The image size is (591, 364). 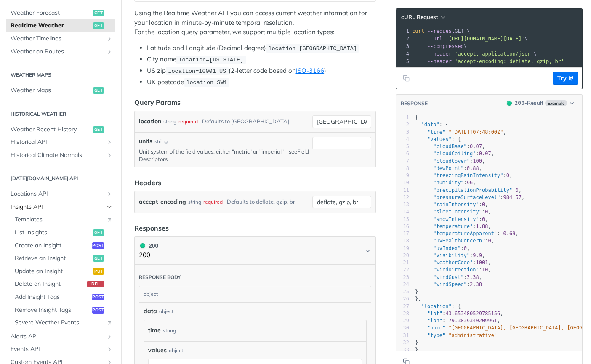 What do you see at coordinates (459, 241) in the screenshot?
I see `span: "uvHealthConcern"` at bounding box center [459, 241].